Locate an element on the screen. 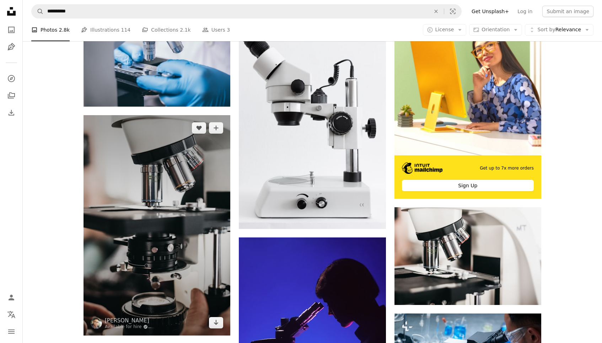 The width and height of the screenshot is (602, 343). a: Illustrations is located at coordinates (11, 47).